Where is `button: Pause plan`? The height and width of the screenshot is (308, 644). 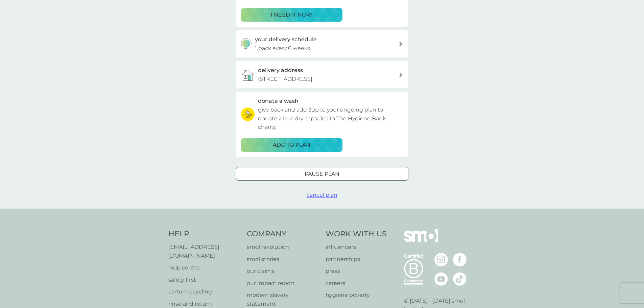
button: Pause plan is located at coordinates (322, 174).